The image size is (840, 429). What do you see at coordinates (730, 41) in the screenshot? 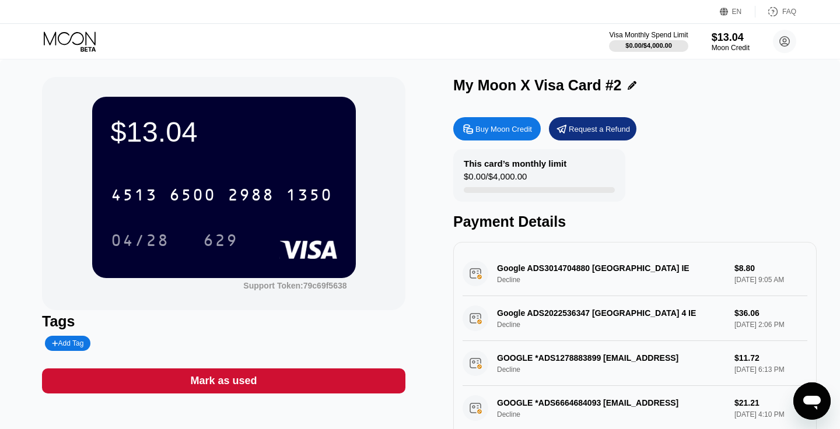
I see `div: $13.04Moon Credit` at bounding box center [730, 41].